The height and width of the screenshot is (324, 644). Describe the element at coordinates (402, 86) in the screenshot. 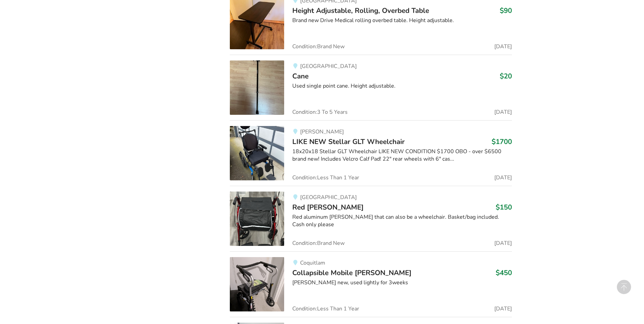

I see `div: Used single point cane. Height adjustable.` at that location.